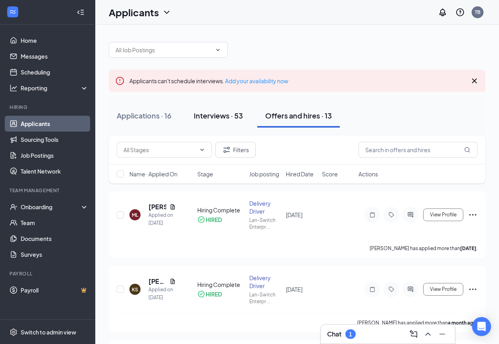 This screenshot has width=499, height=344. What do you see at coordinates (159, 150) in the screenshot?
I see `input: All Stages` at bounding box center [159, 150].